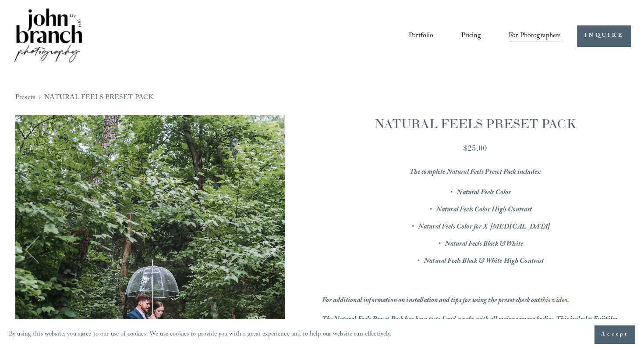  Describe the element at coordinates (48, 36) in the screenshot. I see `img: John Branch IV Photography` at that location.